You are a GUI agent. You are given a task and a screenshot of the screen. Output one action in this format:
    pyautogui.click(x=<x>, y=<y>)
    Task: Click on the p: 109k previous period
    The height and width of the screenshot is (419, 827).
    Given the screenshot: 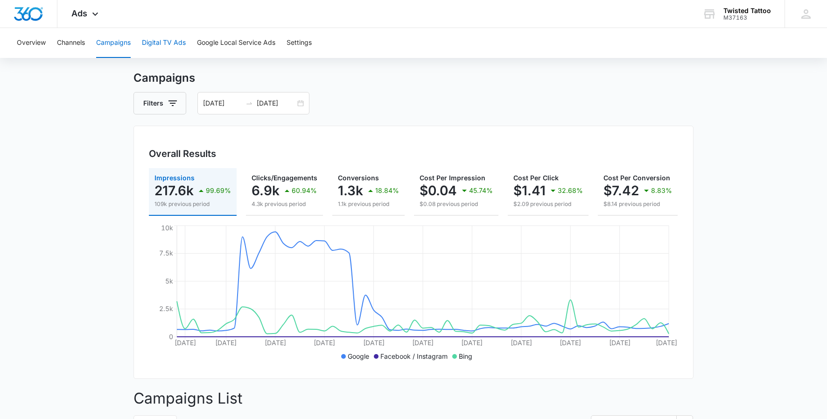 What is the action you would take?
    pyautogui.click(x=193, y=204)
    